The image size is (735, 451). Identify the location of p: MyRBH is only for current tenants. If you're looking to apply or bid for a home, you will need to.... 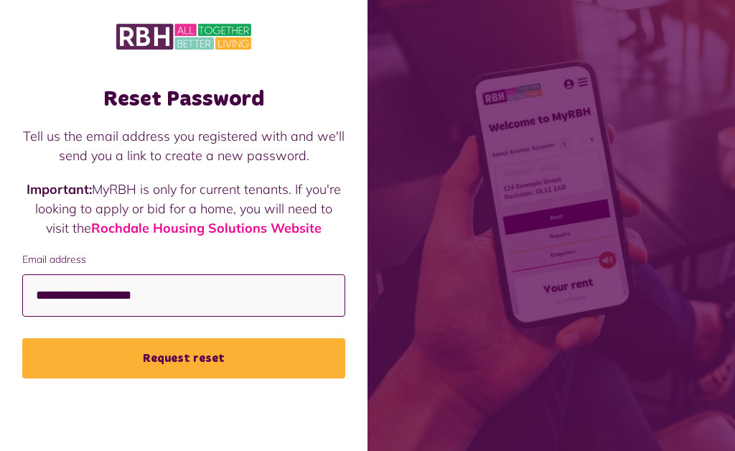
(184, 208).